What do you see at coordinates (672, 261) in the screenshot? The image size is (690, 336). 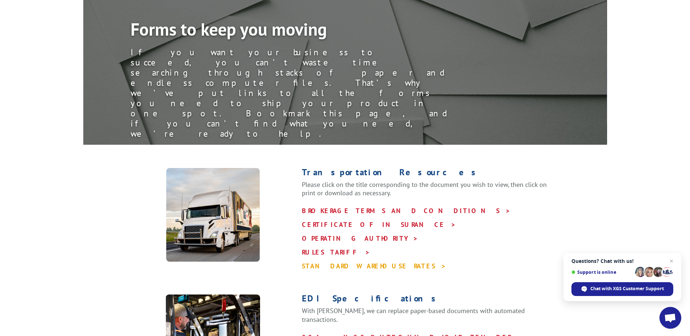 I see `span: Close chat` at bounding box center [672, 261].